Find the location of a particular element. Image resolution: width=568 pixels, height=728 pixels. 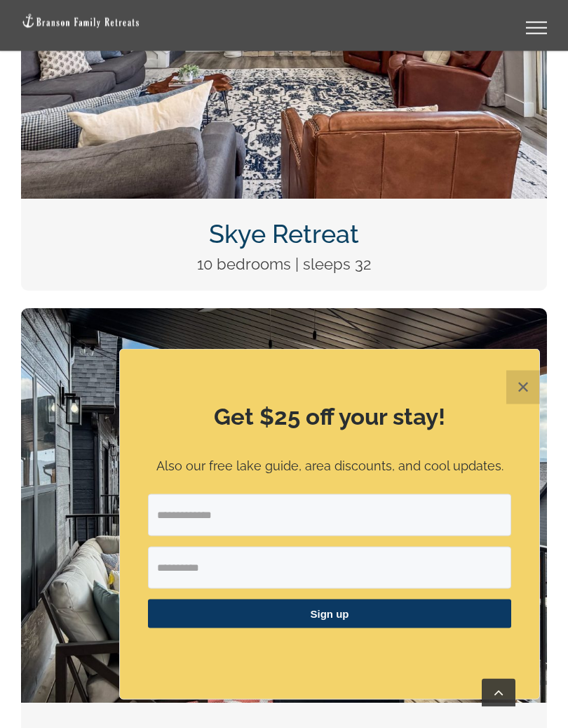

a: Pineapple Pointe Christmas at Table Rock Lake Branson Missouri-1416 is located at coordinates (284, 316).